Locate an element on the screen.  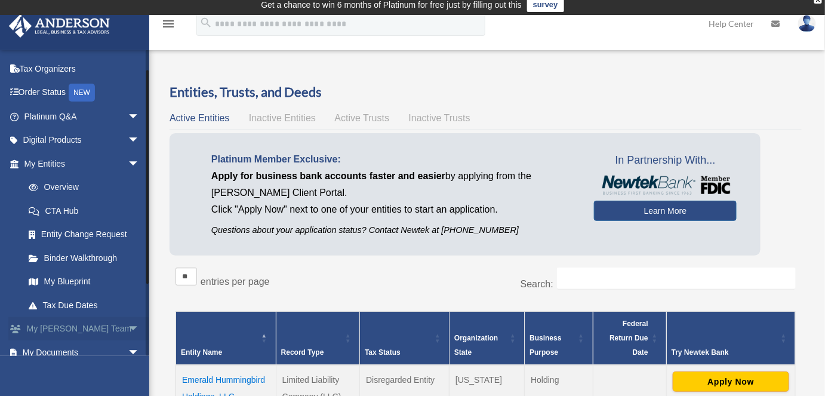
th: Organization State: Activate to sort is located at coordinates (487, 338).